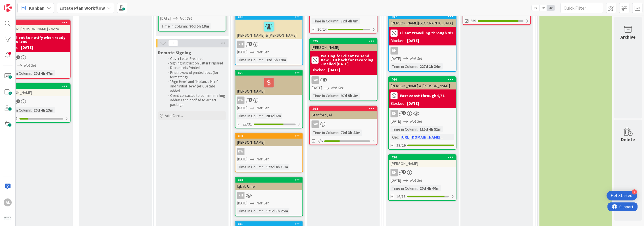  I want to click on span: 1, so click(18, 101).